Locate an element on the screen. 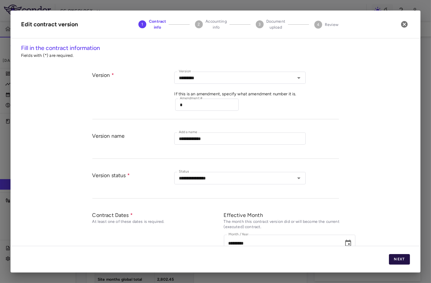  label: Add a name is located at coordinates (188, 132).